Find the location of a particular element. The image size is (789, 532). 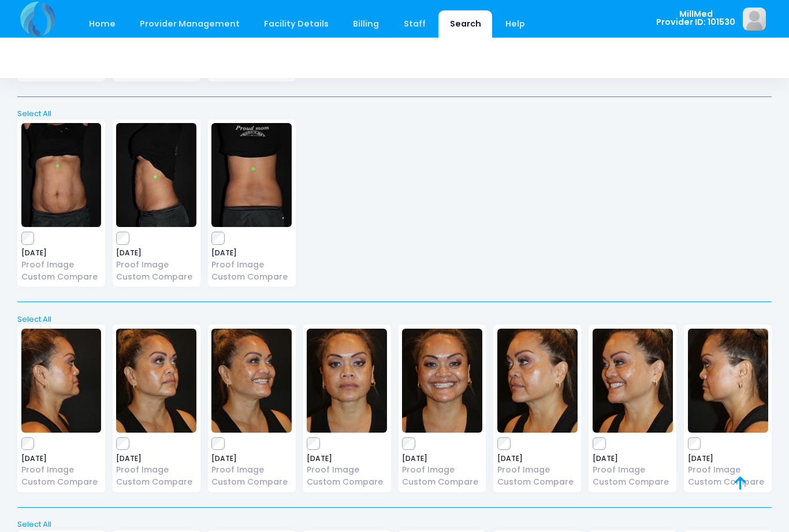

a: Staff is located at coordinates (414, 24).